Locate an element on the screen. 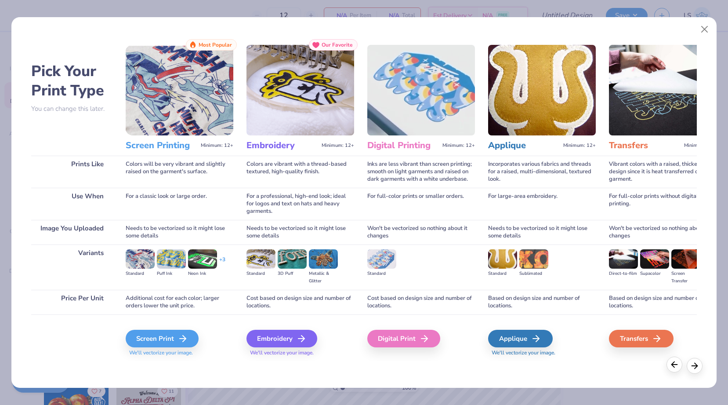 This screenshot has width=728, height=405. div: + 3 is located at coordinates (222, 263).